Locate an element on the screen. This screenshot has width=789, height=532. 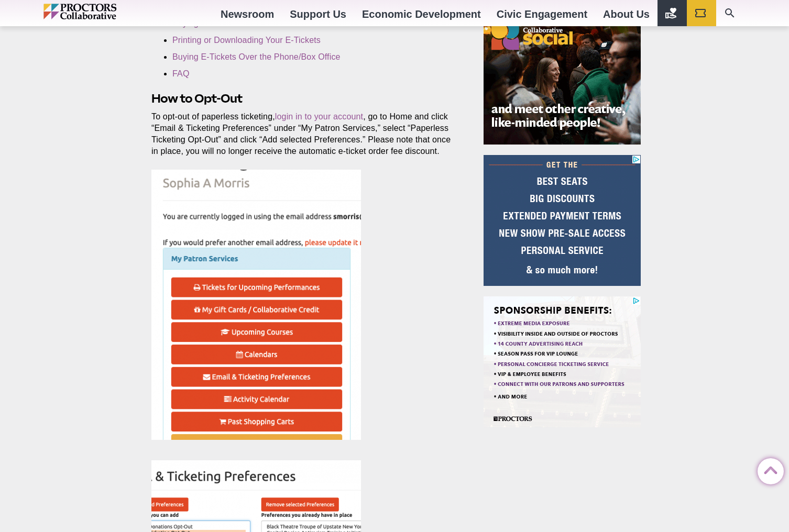
img: Proctors logo is located at coordinates (102, 11).